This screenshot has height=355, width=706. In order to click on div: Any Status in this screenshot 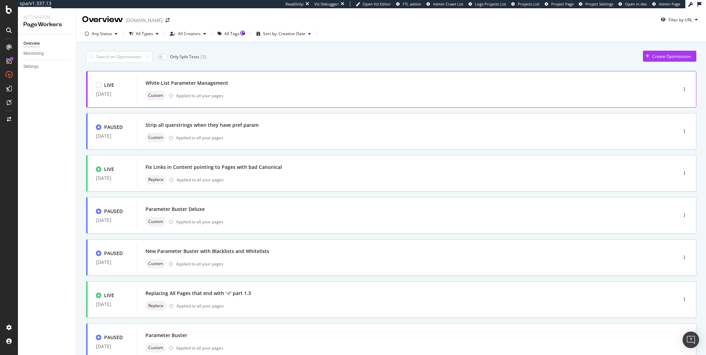, I will do `click(102, 34)`.